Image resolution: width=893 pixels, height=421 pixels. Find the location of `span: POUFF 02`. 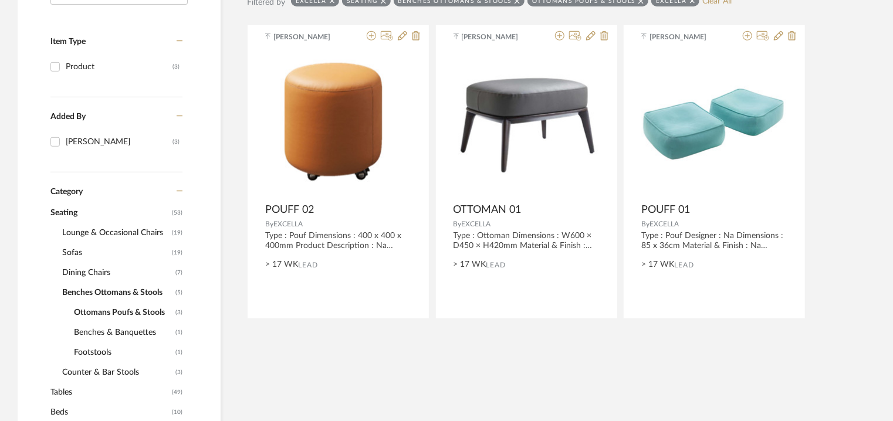

span: POUFF 02 is located at coordinates (289, 210).